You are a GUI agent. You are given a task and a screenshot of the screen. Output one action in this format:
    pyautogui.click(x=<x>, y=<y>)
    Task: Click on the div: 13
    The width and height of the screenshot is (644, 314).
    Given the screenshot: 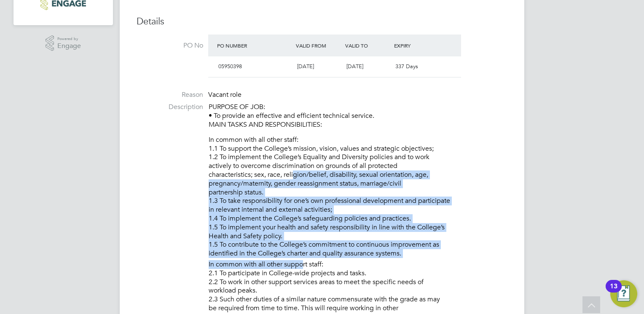 What is the action you would take?
    pyautogui.click(x=614, y=292)
    